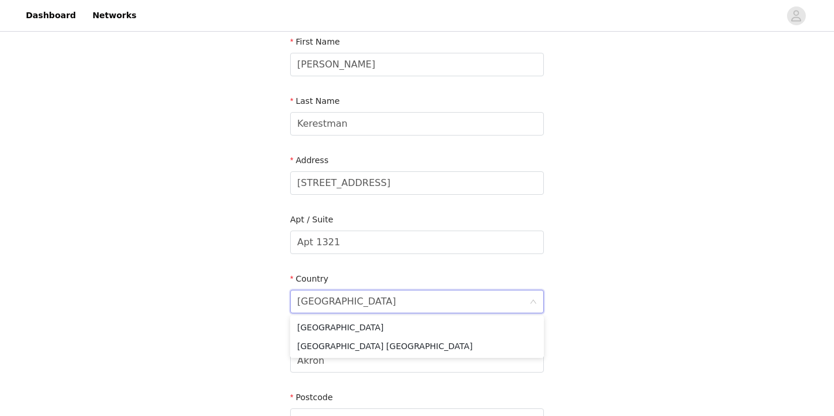 The width and height of the screenshot is (834, 416). I want to click on label: Apt / Suite, so click(311, 220).